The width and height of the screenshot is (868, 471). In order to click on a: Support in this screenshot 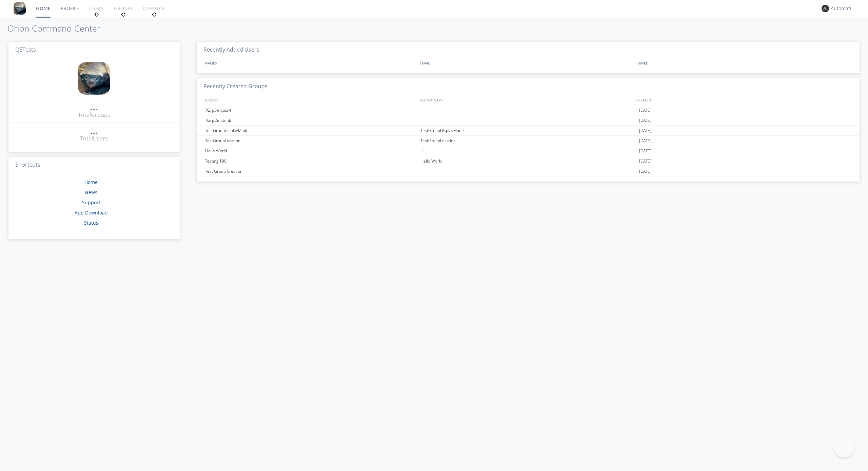, I will do `click(91, 202)`.